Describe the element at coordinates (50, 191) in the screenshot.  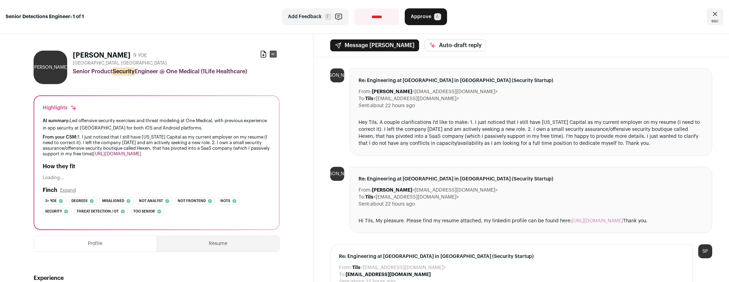
I see `h2: Finch` at that location.